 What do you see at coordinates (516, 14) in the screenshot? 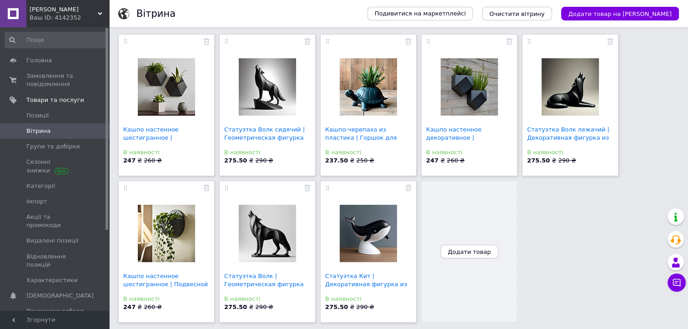
I see `button: Очистити вітрину` at bounding box center [516, 14].